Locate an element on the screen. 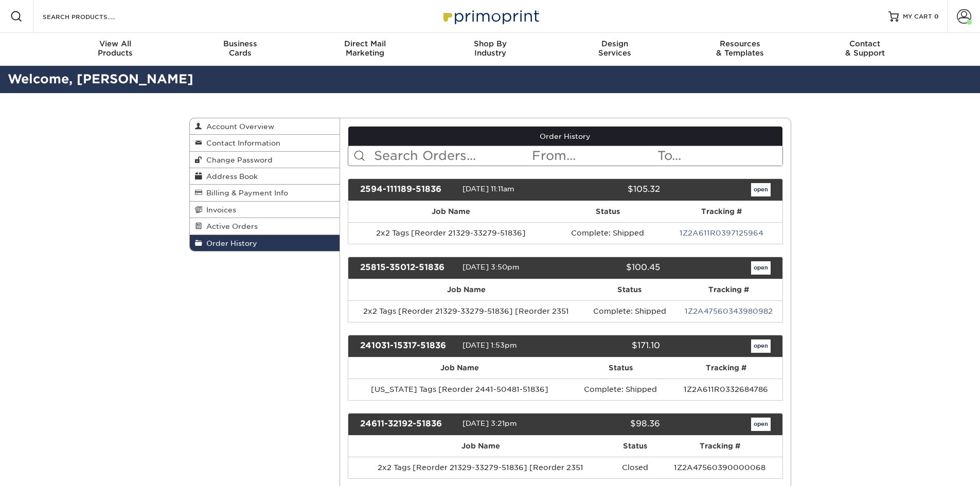 Image resolution: width=980 pixels, height=486 pixels. span: MY CART is located at coordinates (917, 16).